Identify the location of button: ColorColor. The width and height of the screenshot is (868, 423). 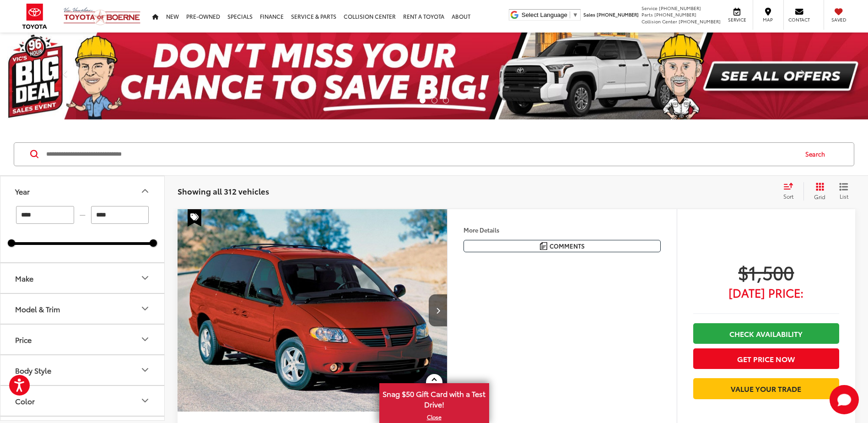
(83, 401).